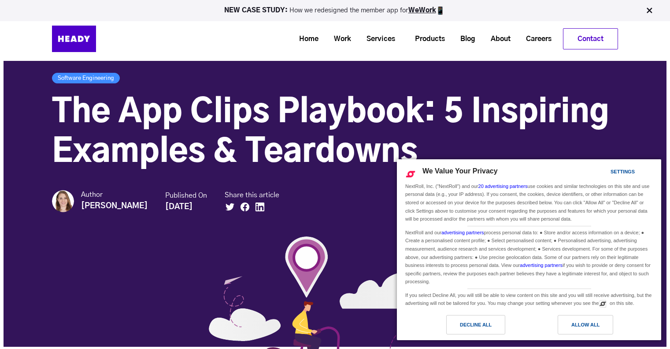 This screenshot has width=670, height=349. I want to click on a: Careers, so click(535, 39).